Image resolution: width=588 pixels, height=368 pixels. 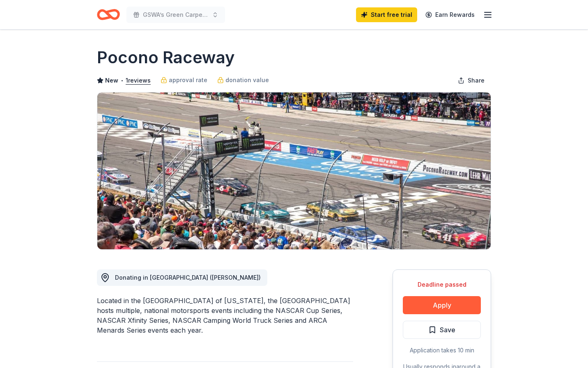 What do you see at coordinates (176, 15) in the screenshot?
I see `span: GSWA’s Green Carpet Gala & Silent Auction` at bounding box center [176, 15].